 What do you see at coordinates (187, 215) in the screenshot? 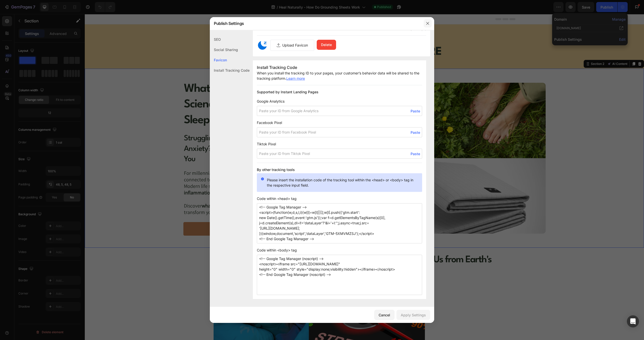
I see `p: Try The Grounding Sheets Now` at bounding box center [187, 215].